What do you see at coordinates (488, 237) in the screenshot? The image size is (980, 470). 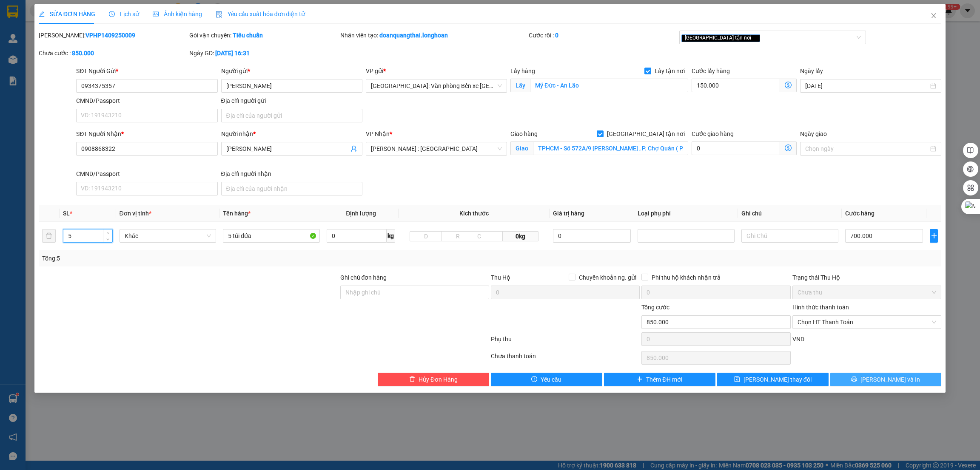 I see `input: C` at bounding box center [488, 237].